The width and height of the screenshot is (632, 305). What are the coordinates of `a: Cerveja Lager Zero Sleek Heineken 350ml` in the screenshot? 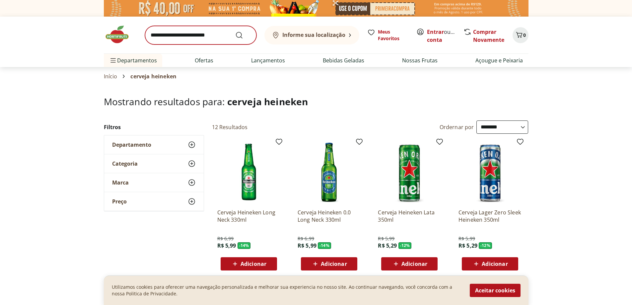 It's located at (490, 216).